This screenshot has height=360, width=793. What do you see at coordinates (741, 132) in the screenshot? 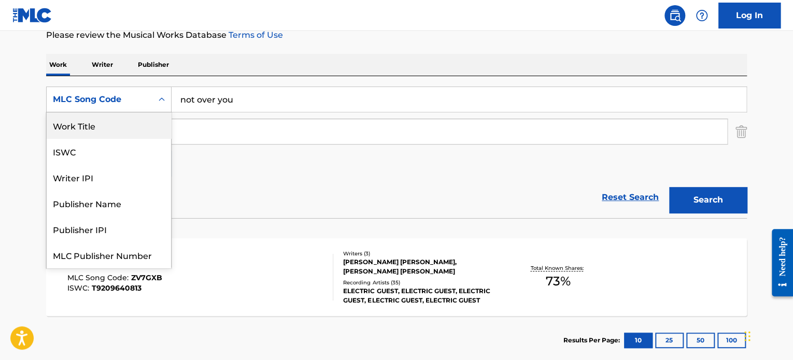
I see `img: Delete Criterion` at bounding box center [741, 132].